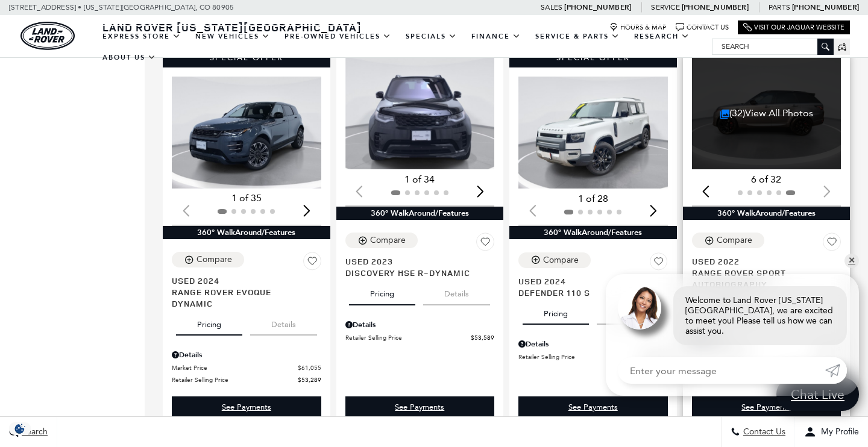 The height and width of the screenshot is (447, 868). What do you see at coordinates (638, 27) in the screenshot?
I see `a: Hours & Map` at bounding box center [638, 27].